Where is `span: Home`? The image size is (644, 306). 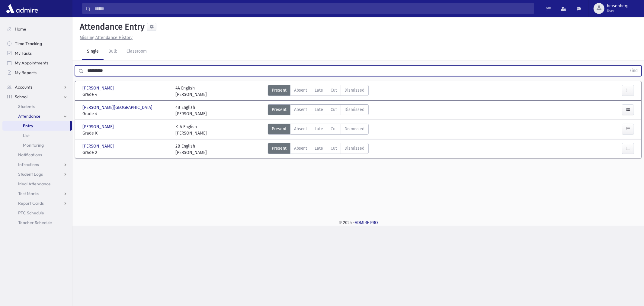
span: Home is located at coordinates (20, 29).